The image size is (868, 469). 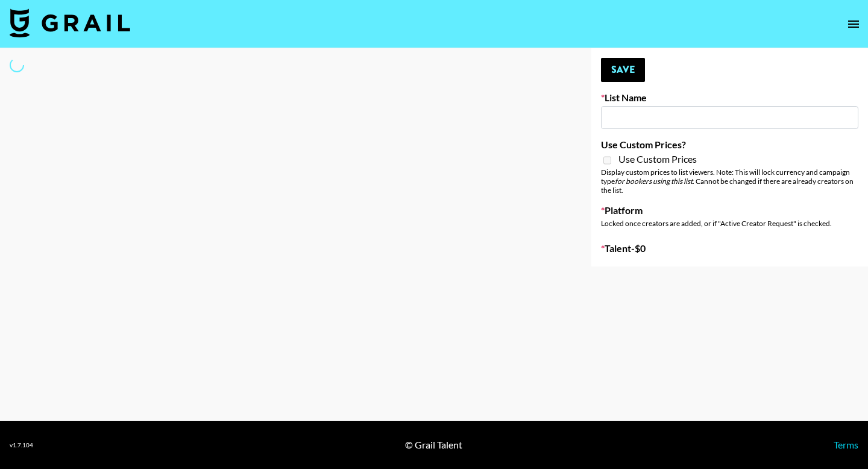 I want to click on em: for bookers using this list, so click(x=654, y=181).